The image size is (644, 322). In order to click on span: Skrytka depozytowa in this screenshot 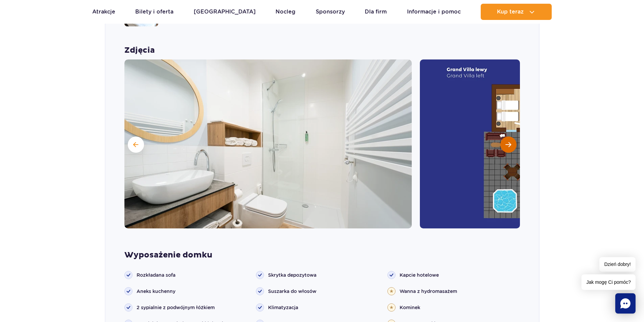, I will do `click(292, 275)`.